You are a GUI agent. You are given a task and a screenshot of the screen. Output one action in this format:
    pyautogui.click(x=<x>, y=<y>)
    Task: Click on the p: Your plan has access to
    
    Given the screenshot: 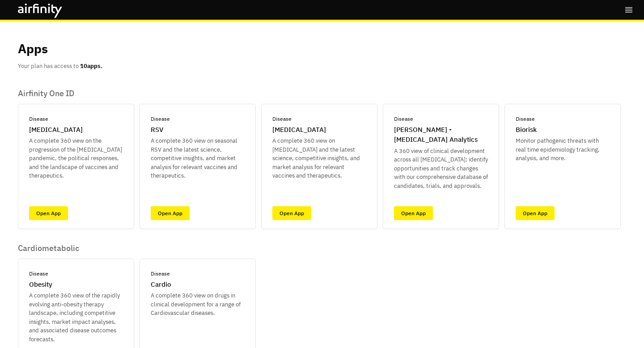 What is the action you would take?
    pyautogui.click(x=60, y=66)
    